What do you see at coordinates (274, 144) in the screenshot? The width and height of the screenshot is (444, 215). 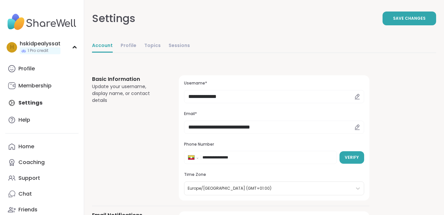 I see `h3: Phone Number` at bounding box center [274, 144].